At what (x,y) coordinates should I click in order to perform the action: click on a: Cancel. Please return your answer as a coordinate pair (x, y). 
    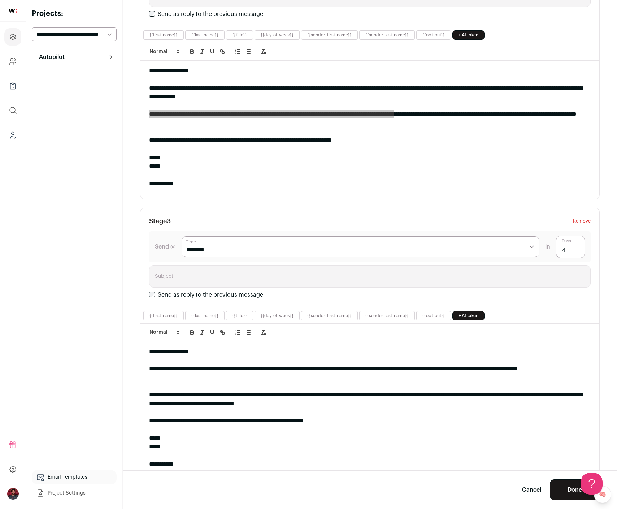
    Looking at the image, I should click on (532, 490).